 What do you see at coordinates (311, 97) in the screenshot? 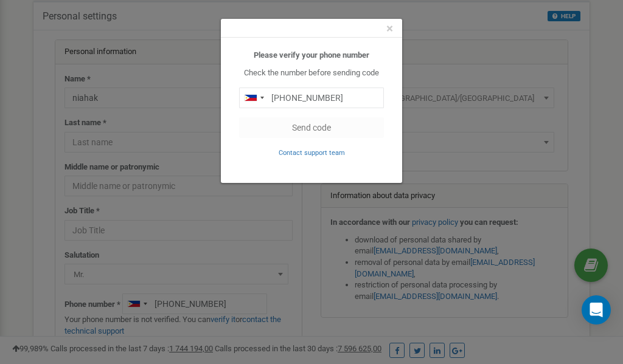
I see `input: 0905 123 4567` at bounding box center [311, 97].